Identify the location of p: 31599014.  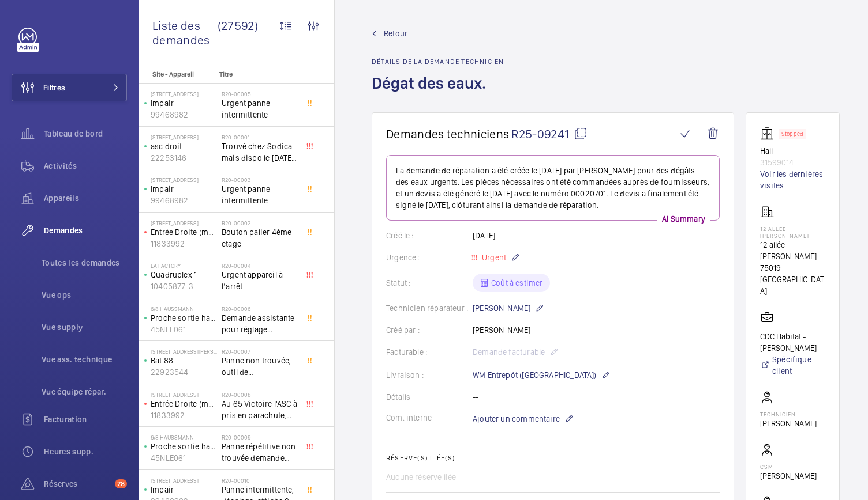
(792, 162).